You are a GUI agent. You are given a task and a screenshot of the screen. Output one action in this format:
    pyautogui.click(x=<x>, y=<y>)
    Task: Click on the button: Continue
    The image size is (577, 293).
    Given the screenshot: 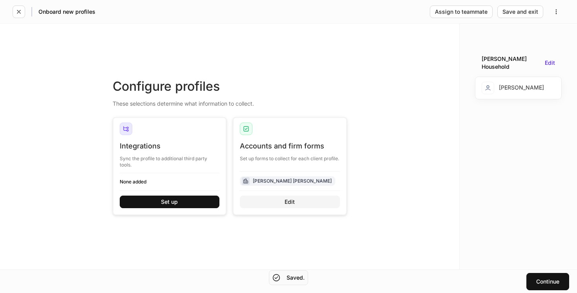 What is the action you would take?
    pyautogui.click(x=548, y=282)
    